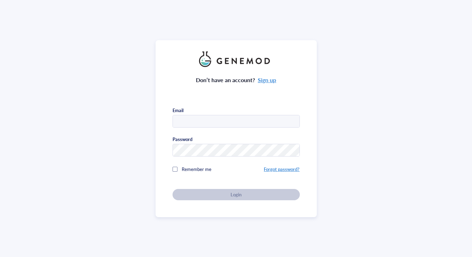 The image size is (472, 257). I want to click on a: Sign up, so click(267, 80).